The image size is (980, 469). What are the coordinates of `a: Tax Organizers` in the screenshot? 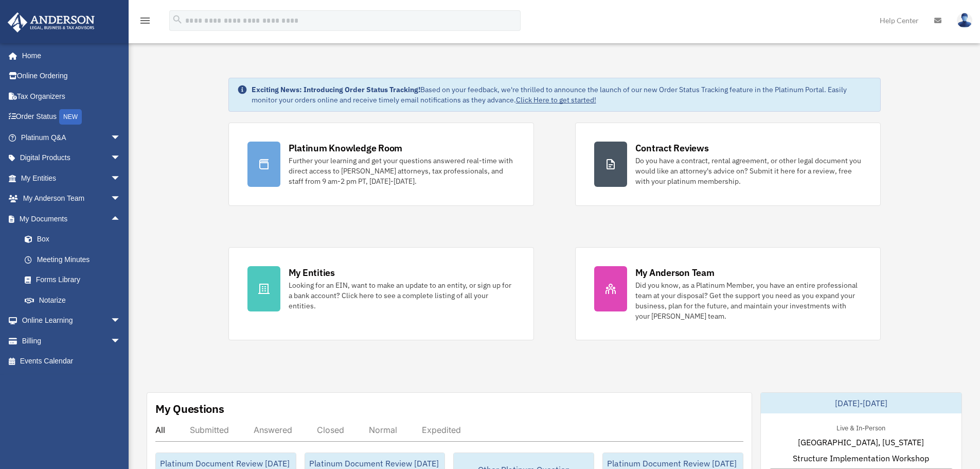 It's located at (72, 96).